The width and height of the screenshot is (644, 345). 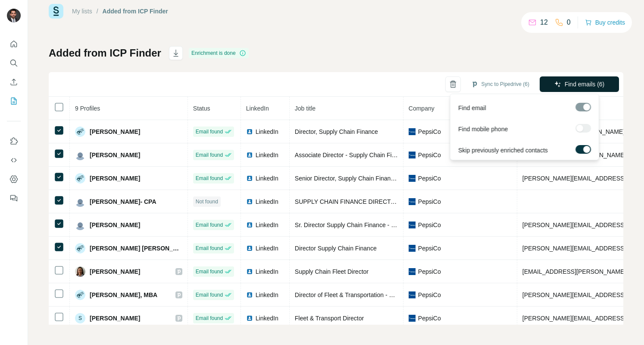 What do you see at coordinates (360, 295) in the screenshot?
I see `span: Director of Fleet & Transportation - Headquarters` at bounding box center [360, 295].